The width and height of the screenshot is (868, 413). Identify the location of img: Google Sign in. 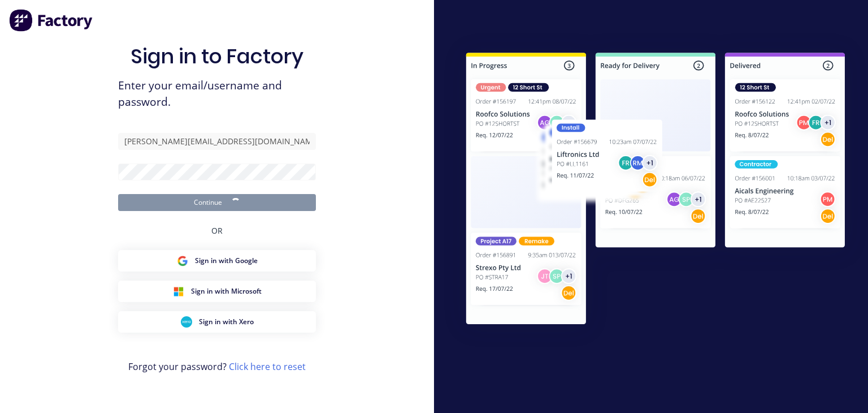
(182, 261).